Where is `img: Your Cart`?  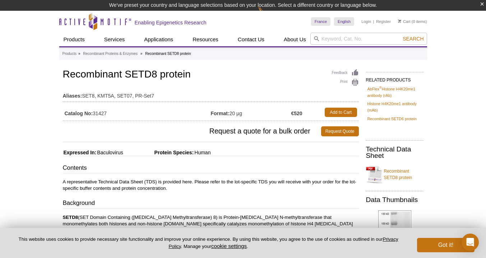 img: Your Cart is located at coordinates (400, 21).